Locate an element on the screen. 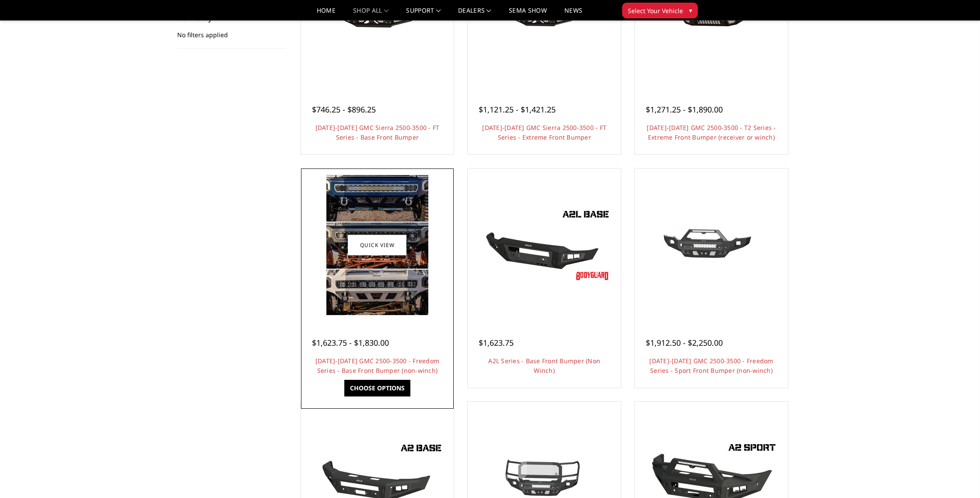 The height and width of the screenshot is (498, 980). a: A2L Series - Base Front Bumper (Non Winch) A2L Series - Base Front Bumper (Non Winch) is located at coordinates (544, 245).